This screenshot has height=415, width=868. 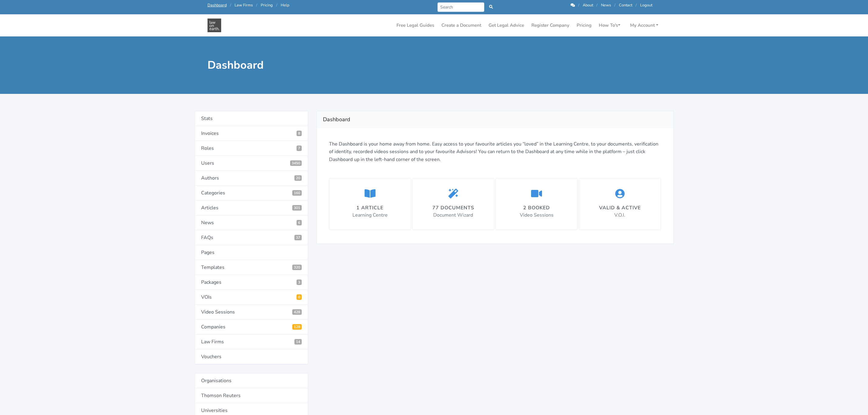 What do you see at coordinates (454, 215) in the screenshot?
I see `p: Document Wizard` at bounding box center [454, 215].